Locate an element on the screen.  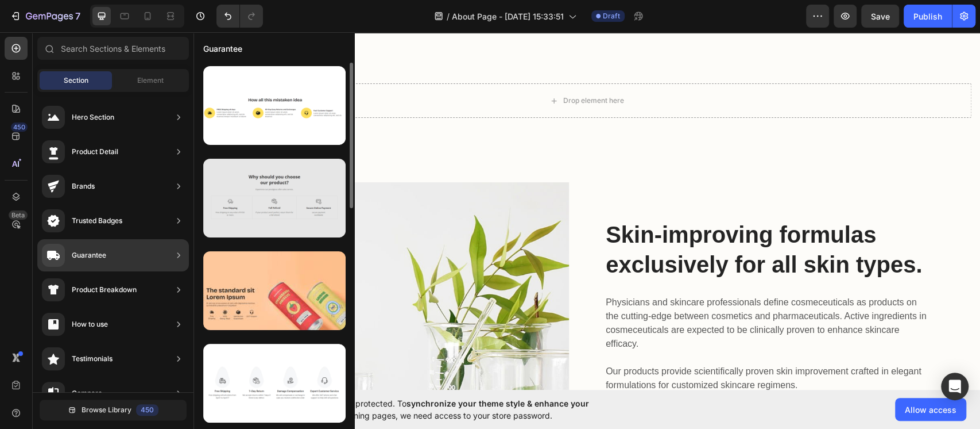
div: Trusted Badges is located at coordinates (97, 220).